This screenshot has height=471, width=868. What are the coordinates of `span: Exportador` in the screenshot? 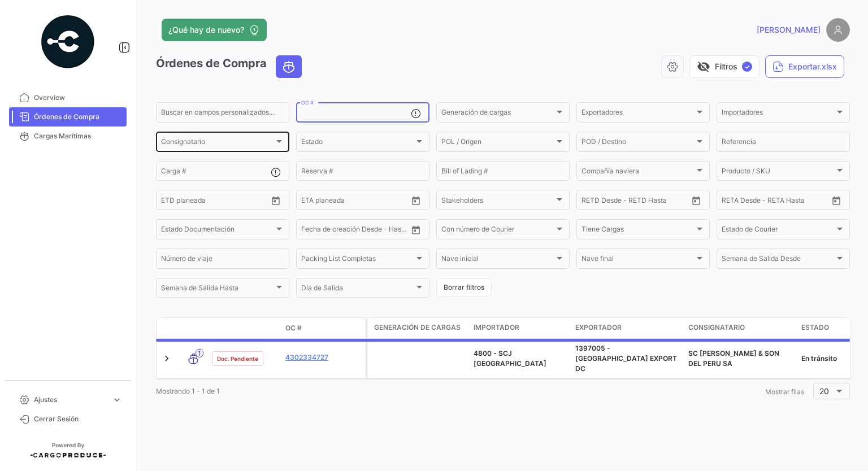 It's located at (599, 327).